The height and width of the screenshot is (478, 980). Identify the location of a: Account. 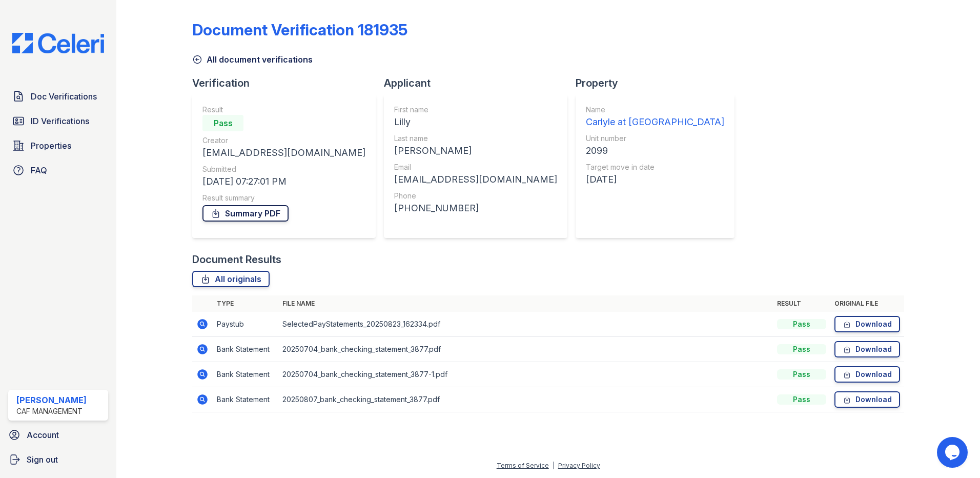
(58, 435).